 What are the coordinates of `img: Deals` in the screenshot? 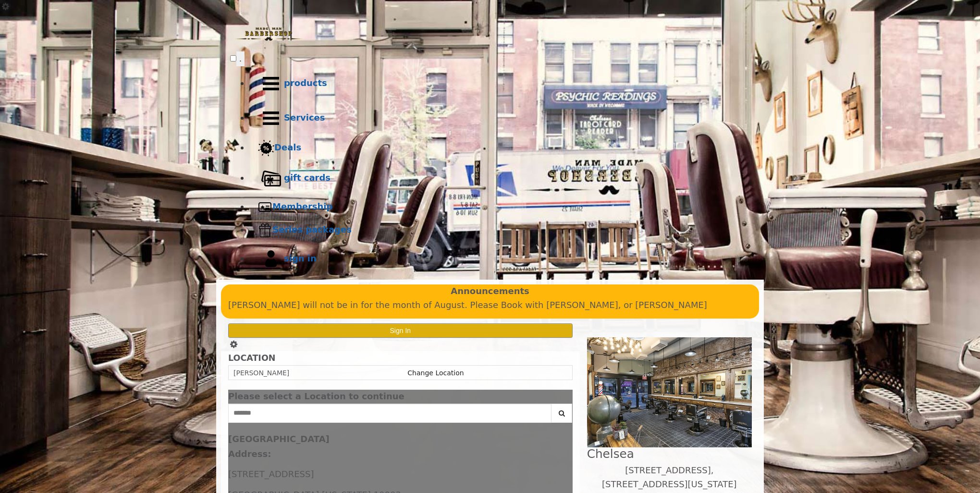 It's located at (266, 148).